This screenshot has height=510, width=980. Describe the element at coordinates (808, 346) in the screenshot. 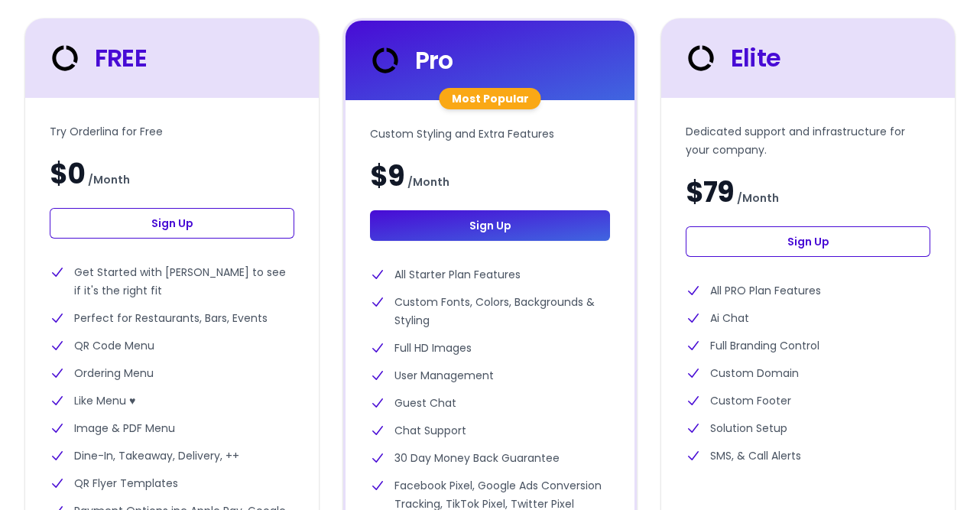

I see `li: Full Branding Control` at that location.